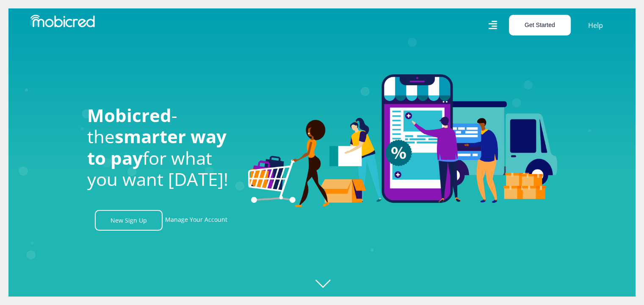  What do you see at coordinates (128, 220) in the screenshot?
I see `a: New Sign Up` at bounding box center [128, 220].